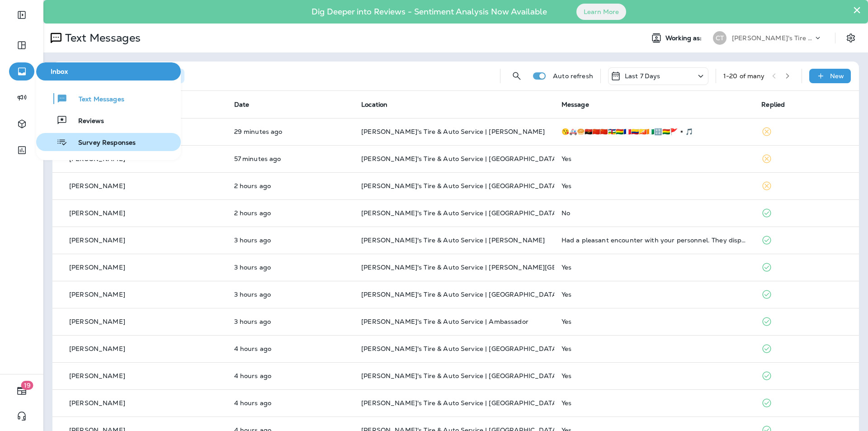  What do you see at coordinates (96, 100) in the screenshot?
I see `span: Text Messages` at bounding box center [96, 100].